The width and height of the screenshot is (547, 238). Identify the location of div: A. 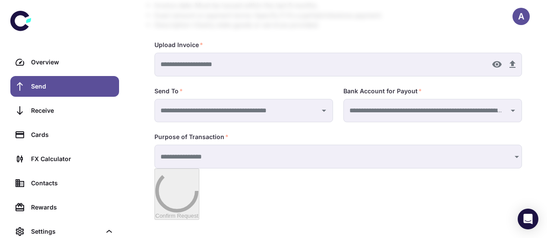
(521, 16).